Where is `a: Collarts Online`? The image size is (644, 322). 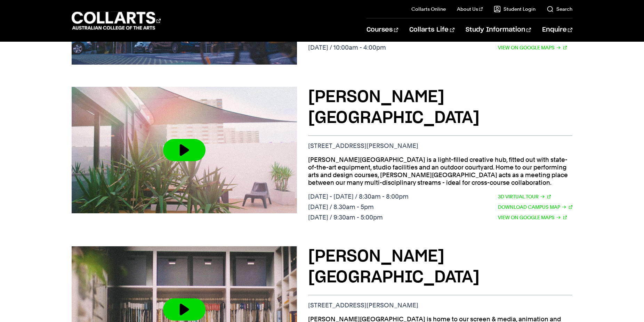 a: Collarts Online is located at coordinates (429, 9).